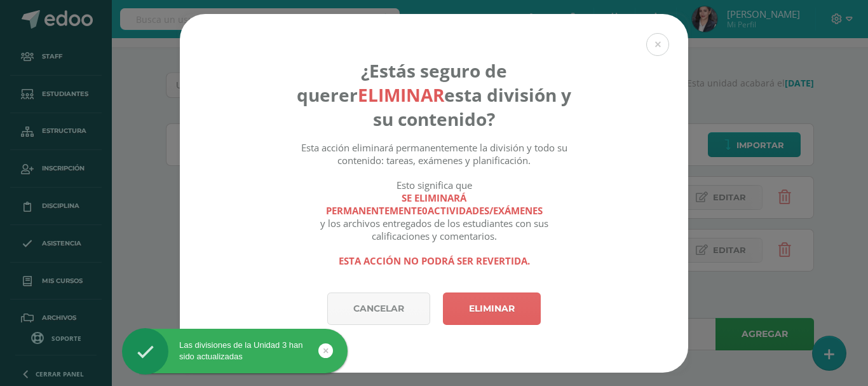 This screenshot has height=386, width=868. I want to click on h4: ¿Estás seguro de querer esta división y su contenido?, so click(434, 94).